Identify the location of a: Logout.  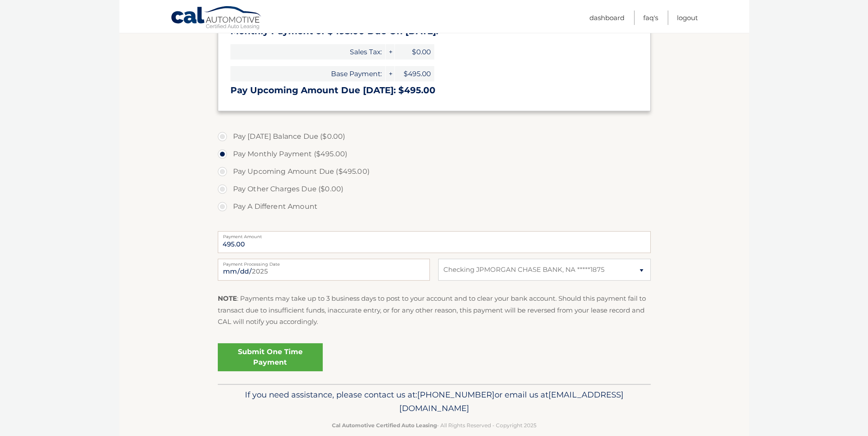
(687, 17).